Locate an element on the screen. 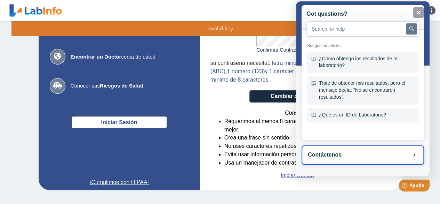 The height and width of the screenshot is (204, 440). span: su contraseña necesita is located at coordinates (239, 63).